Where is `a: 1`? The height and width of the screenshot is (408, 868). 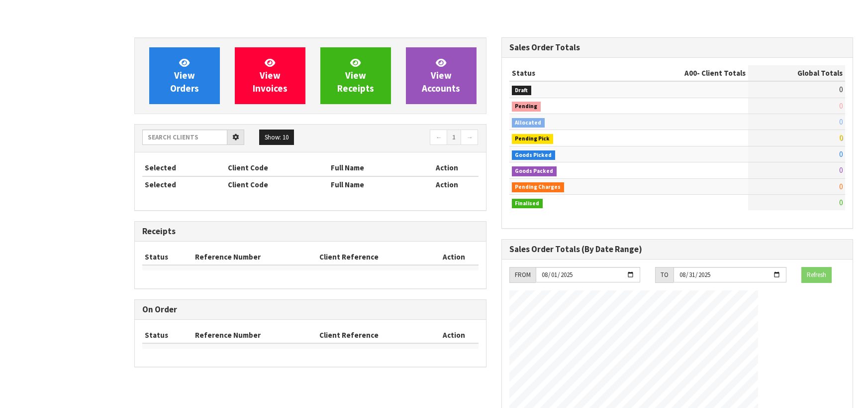 a: 1 is located at coordinates (454, 138).